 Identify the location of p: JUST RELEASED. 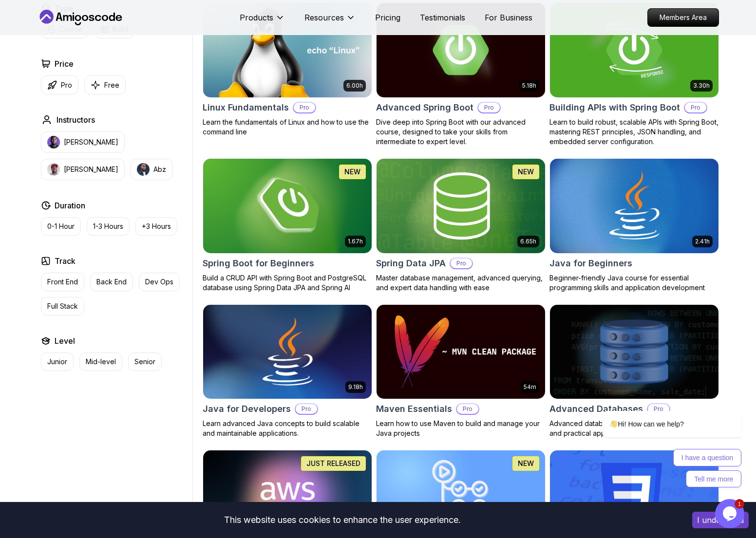
(333, 463).